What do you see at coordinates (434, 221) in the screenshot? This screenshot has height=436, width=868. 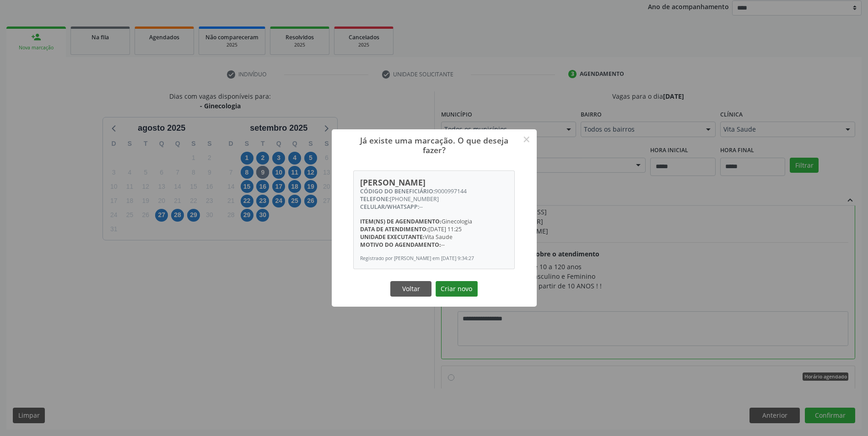 I see `div: Ginecologia` at bounding box center [434, 221].